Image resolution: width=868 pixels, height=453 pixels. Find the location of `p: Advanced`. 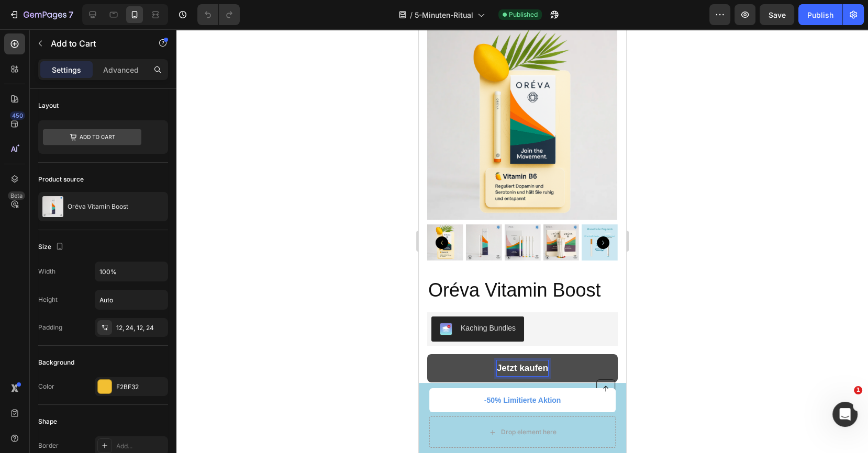

p: Advanced is located at coordinates (121, 69).